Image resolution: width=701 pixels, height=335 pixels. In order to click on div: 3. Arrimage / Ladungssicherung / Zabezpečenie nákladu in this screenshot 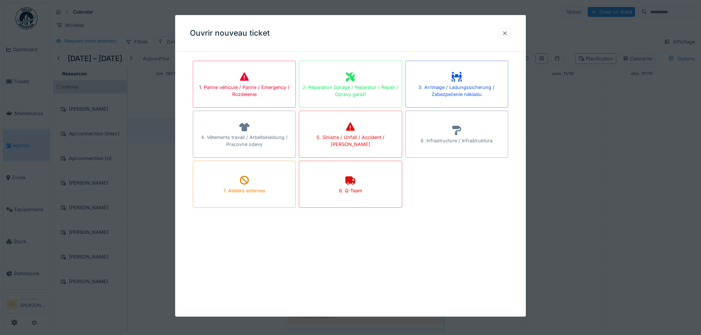, I will do `click(457, 91)`.